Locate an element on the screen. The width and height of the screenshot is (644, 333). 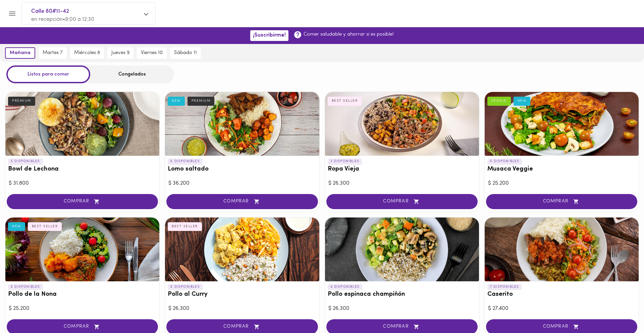
button: ¡Suscribirme! is located at coordinates (269, 35).